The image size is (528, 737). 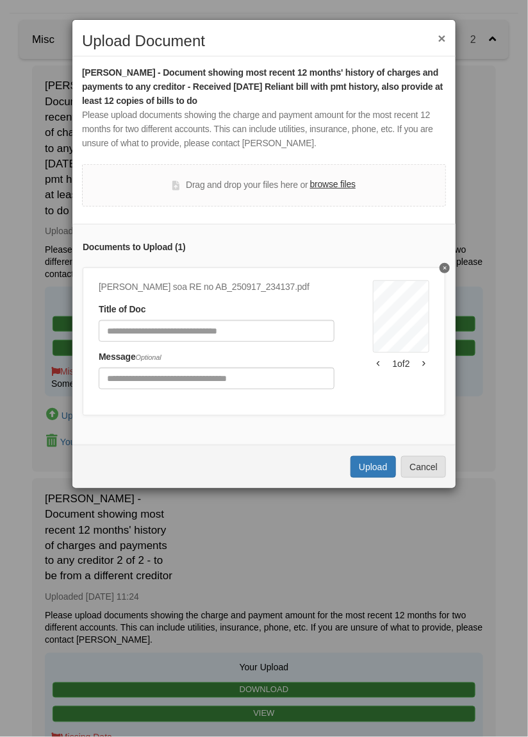 I want to click on button: Delete undefined, so click(x=445, y=268).